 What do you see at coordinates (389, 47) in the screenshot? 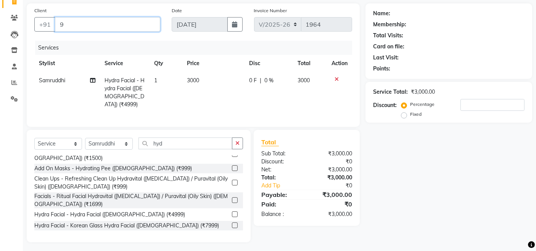
I see `div: Card on file:` at bounding box center [389, 47].